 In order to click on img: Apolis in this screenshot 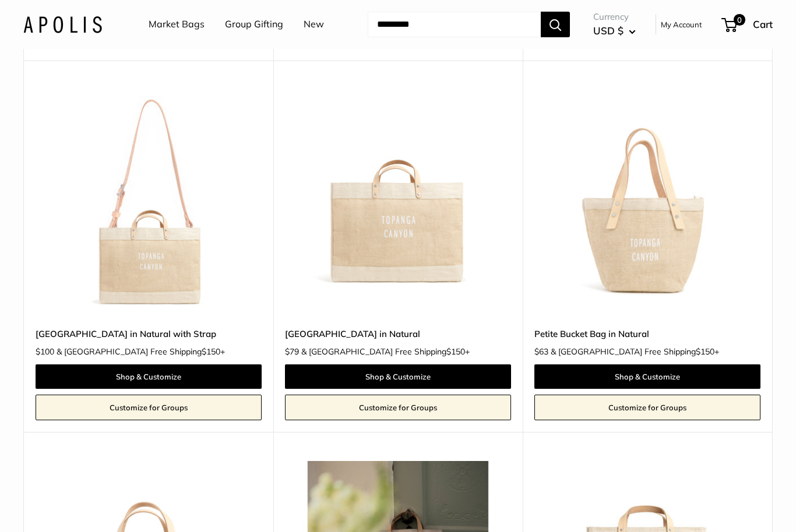, I will do `click(62, 24)`.